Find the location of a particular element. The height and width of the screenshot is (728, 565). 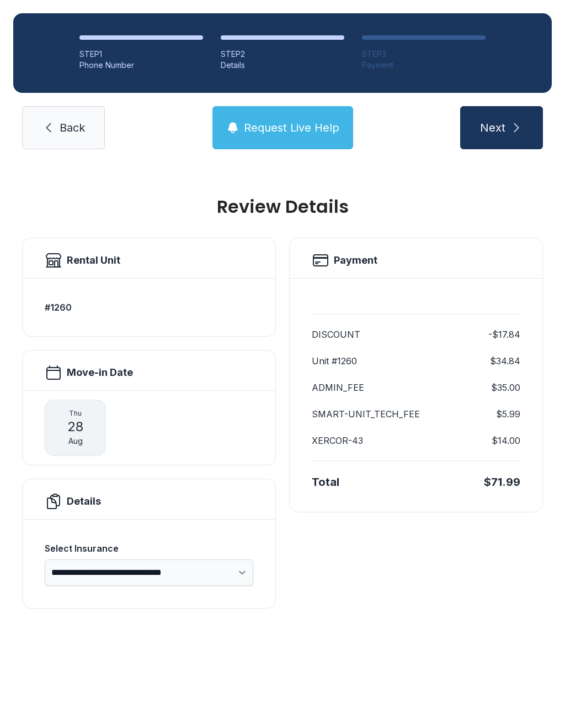

dt: XERCOR-43 is located at coordinates (337, 440).